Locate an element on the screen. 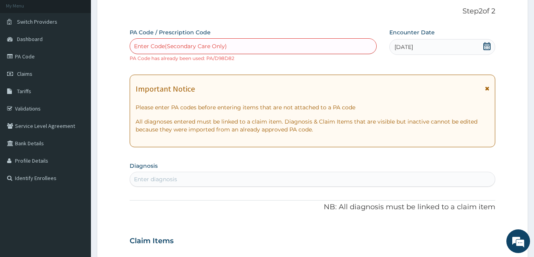  div: Enter Code(Secondary Care Only) is located at coordinates (180, 46).